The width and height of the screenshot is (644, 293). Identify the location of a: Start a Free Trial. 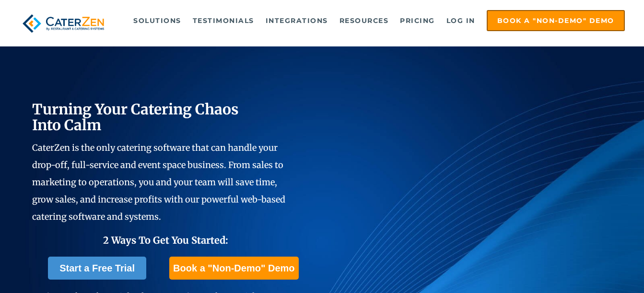
(97, 268).